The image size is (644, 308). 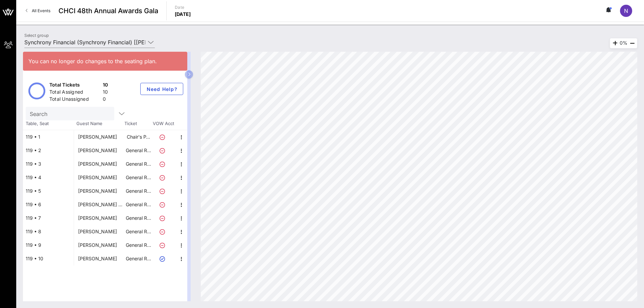 What do you see at coordinates (75, 86) in the screenshot?
I see `div: Total Tickets` at bounding box center [75, 86].